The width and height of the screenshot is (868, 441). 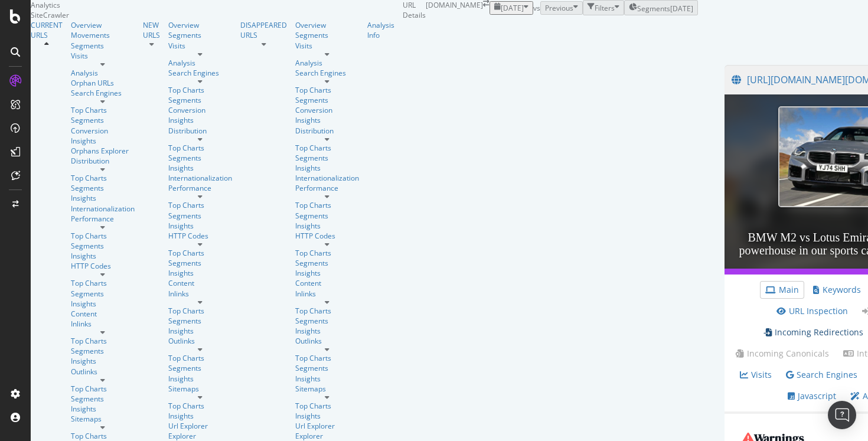 I want to click on div: Orphan URLs, so click(x=103, y=83).